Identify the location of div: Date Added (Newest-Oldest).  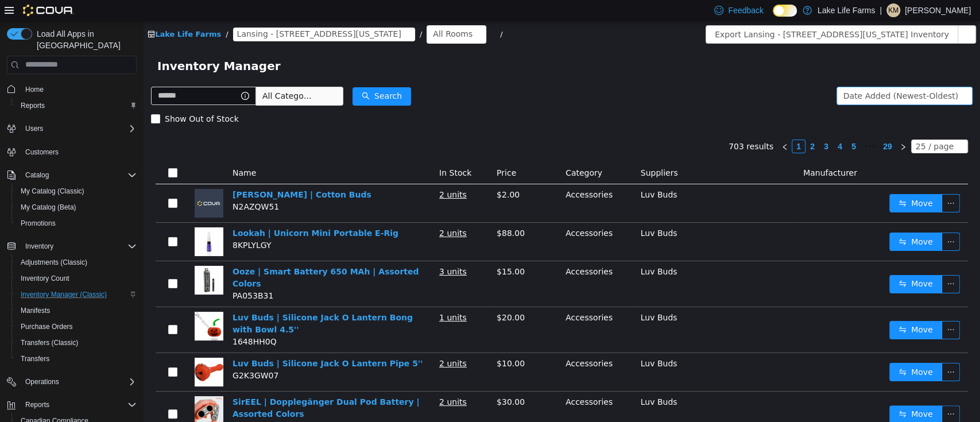
(758, 75).